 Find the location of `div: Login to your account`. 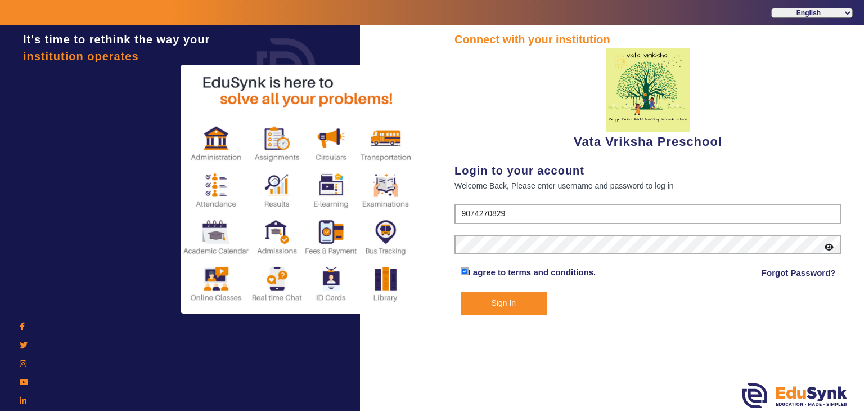

div: Login to your account is located at coordinates (648, 170).